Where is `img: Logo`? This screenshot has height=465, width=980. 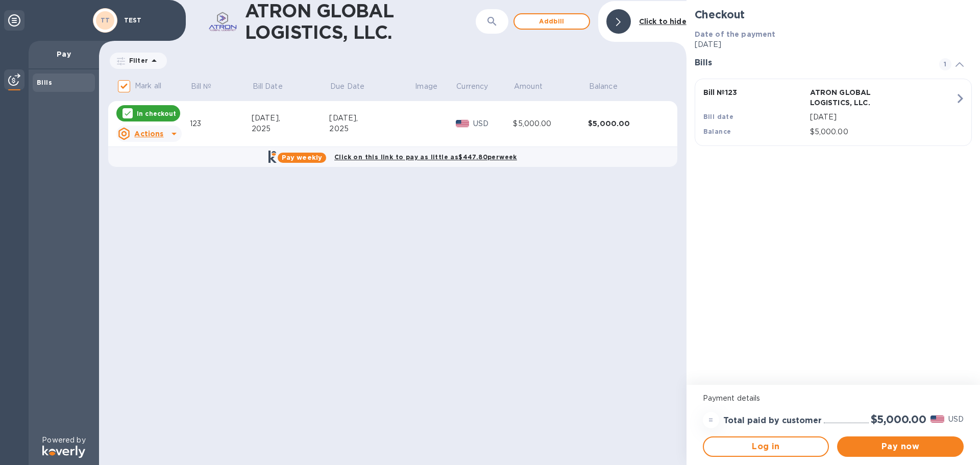 img: Logo is located at coordinates (64, 452).